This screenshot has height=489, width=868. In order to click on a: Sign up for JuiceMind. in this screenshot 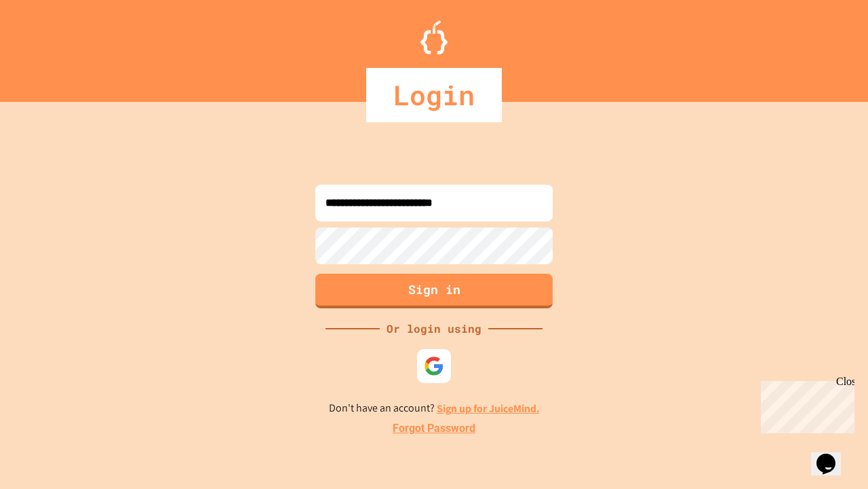, I will do `click(489, 408)`.